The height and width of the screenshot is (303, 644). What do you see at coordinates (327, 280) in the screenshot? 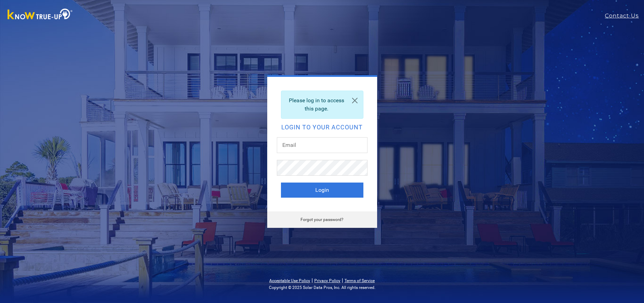
I see `a: Privacy Policy` at bounding box center [327, 280].